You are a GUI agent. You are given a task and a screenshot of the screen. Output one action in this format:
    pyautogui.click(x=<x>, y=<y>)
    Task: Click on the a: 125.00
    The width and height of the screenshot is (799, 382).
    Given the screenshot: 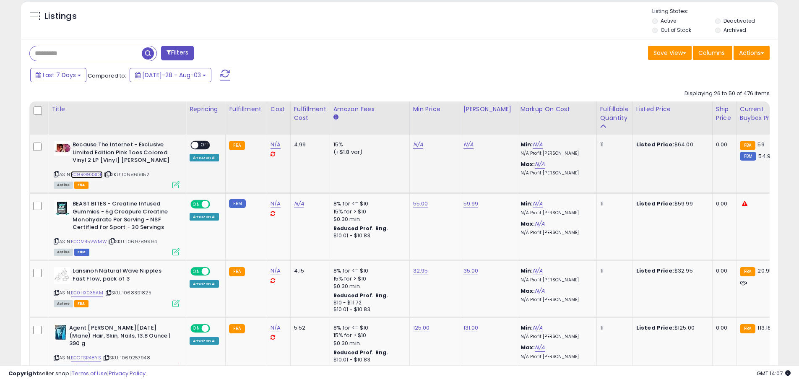 What is the action you would take?
    pyautogui.click(x=421, y=328)
    